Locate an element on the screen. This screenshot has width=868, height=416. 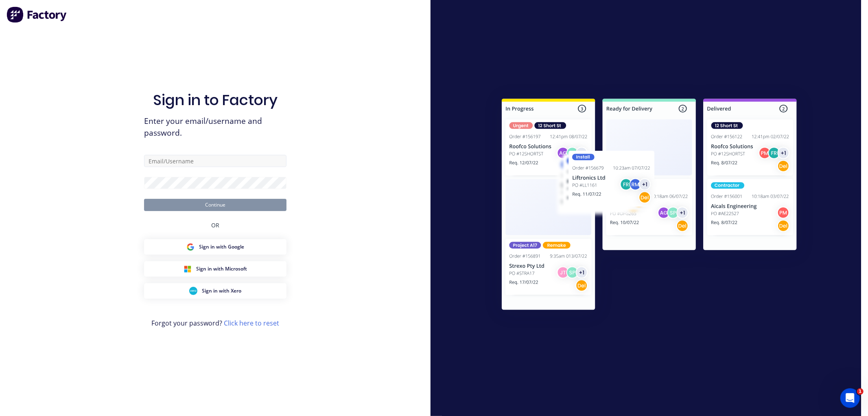
span: 1 is located at coordinates (860, 391).